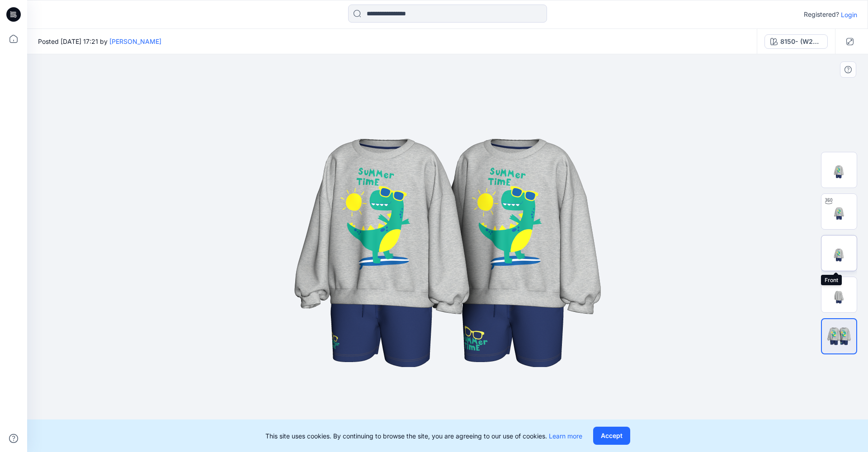  I want to click on p: Login, so click(849, 14).